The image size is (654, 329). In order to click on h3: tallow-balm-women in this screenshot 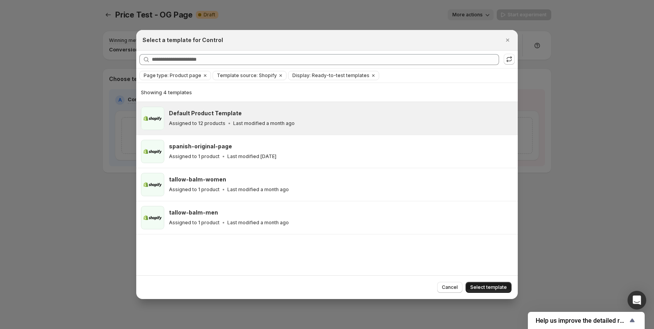, I will do `click(197, 179)`.